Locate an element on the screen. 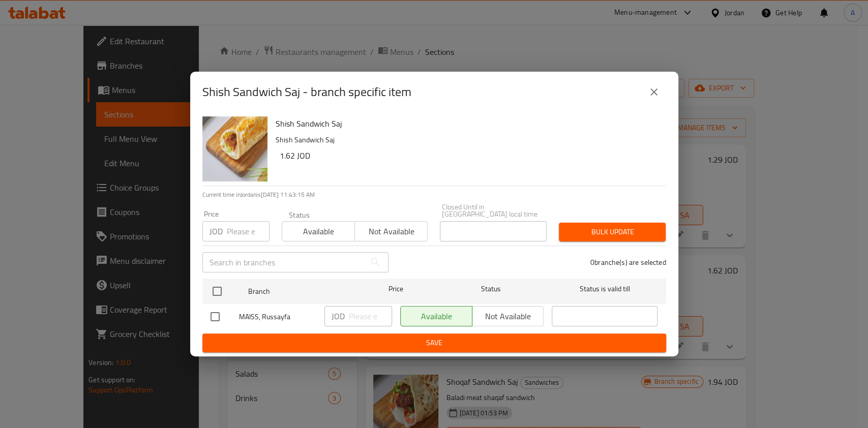 The image size is (868, 428). button: close is located at coordinates (654, 92).